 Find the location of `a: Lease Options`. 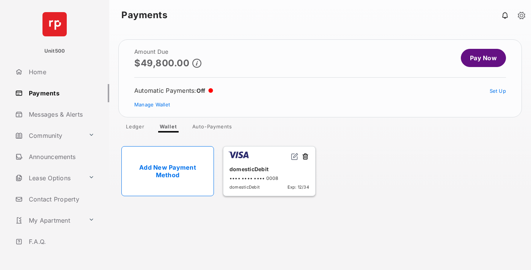

a: Lease Options is located at coordinates (49, 178).